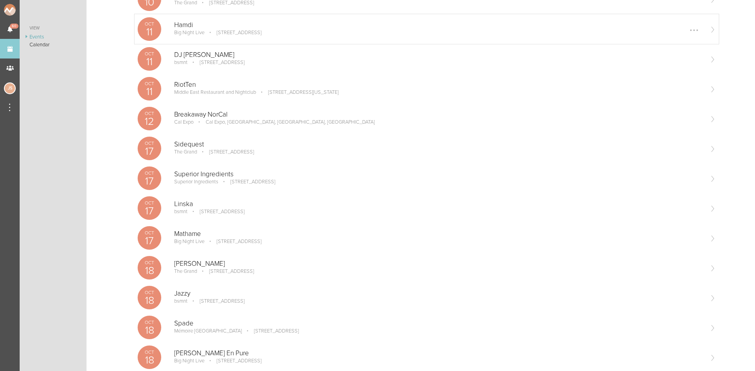 This screenshot has width=755, height=371. Describe the element at coordinates (149, 121) in the screenshot. I see `p: 12` at that location.